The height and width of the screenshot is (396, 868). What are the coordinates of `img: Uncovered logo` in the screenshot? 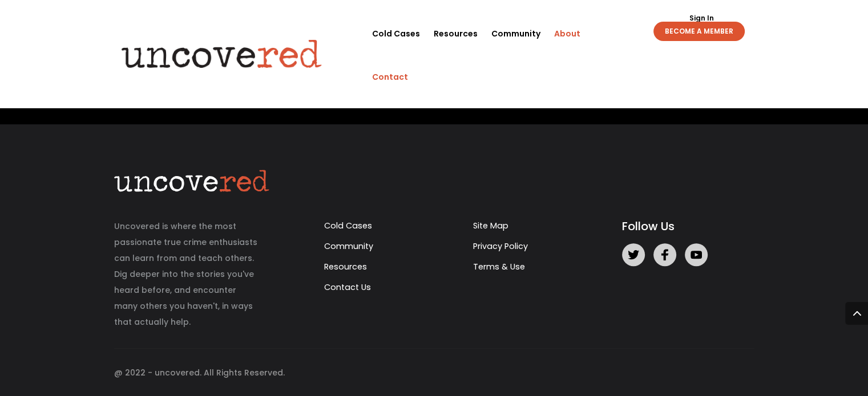 It's located at (222, 54).